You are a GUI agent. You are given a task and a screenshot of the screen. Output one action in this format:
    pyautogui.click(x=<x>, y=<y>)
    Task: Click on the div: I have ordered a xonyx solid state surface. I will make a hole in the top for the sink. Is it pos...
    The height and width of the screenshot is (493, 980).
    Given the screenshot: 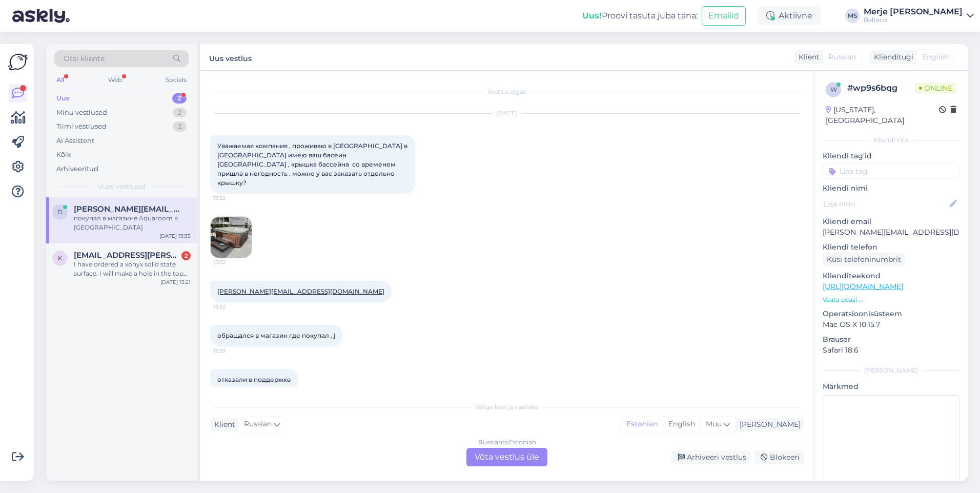 What is the action you would take?
    pyautogui.click(x=132, y=269)
    